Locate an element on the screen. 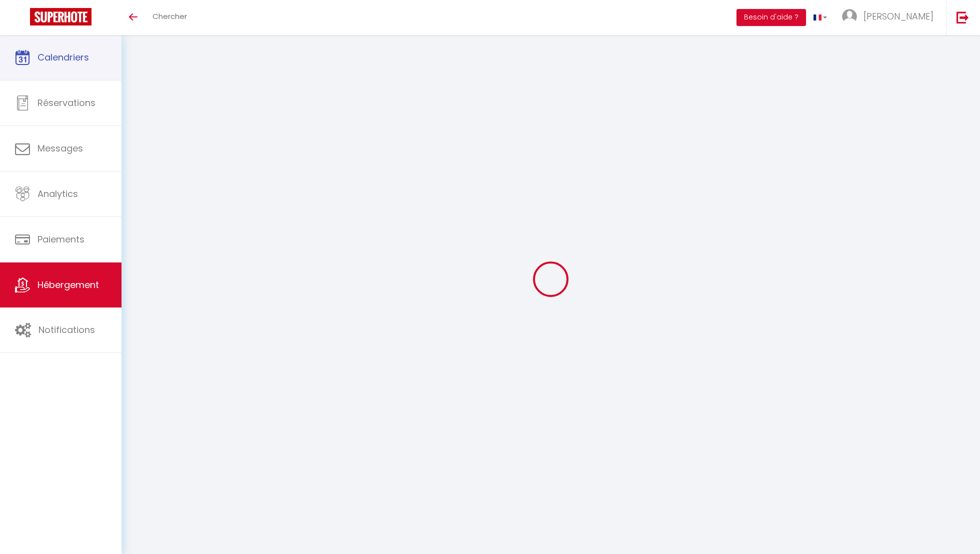 The image size is (980, 554). span: Hébergement is located at coordinates (68, 284).